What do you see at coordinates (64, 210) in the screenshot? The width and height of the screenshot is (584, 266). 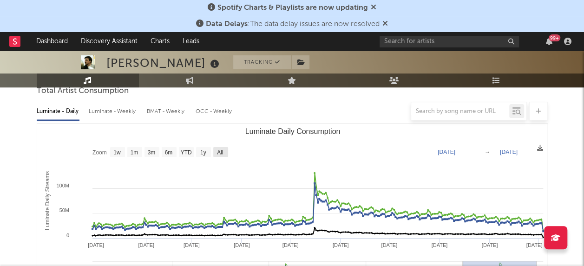 I see `text: 50M` at bounding box center [64, 210].